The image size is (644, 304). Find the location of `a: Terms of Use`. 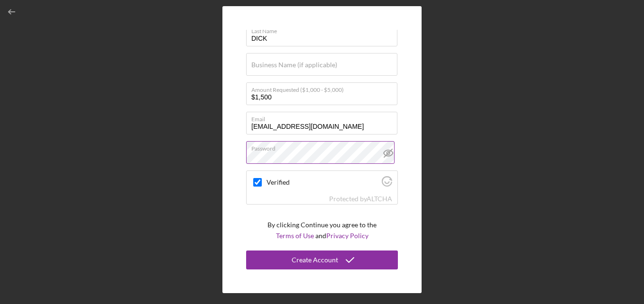

a: Terms of Use is located at coordinates (295, 236).